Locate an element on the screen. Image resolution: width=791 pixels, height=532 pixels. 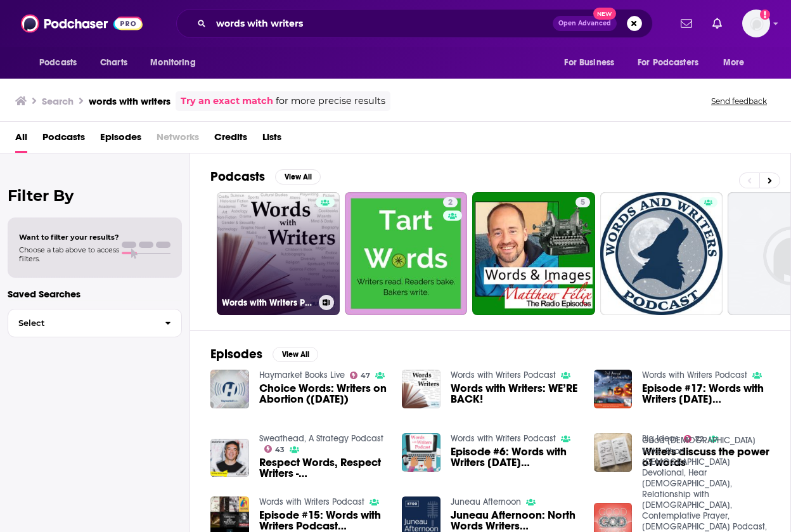
a: Sweathead, A Strategy Podcast is located at coordinates (321, 438).